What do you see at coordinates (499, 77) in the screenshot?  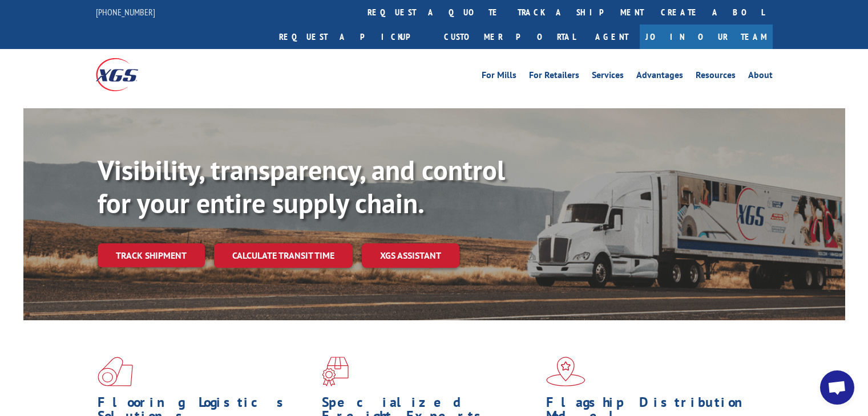 I see `a: For Mills` at bounding box center [499, 77].